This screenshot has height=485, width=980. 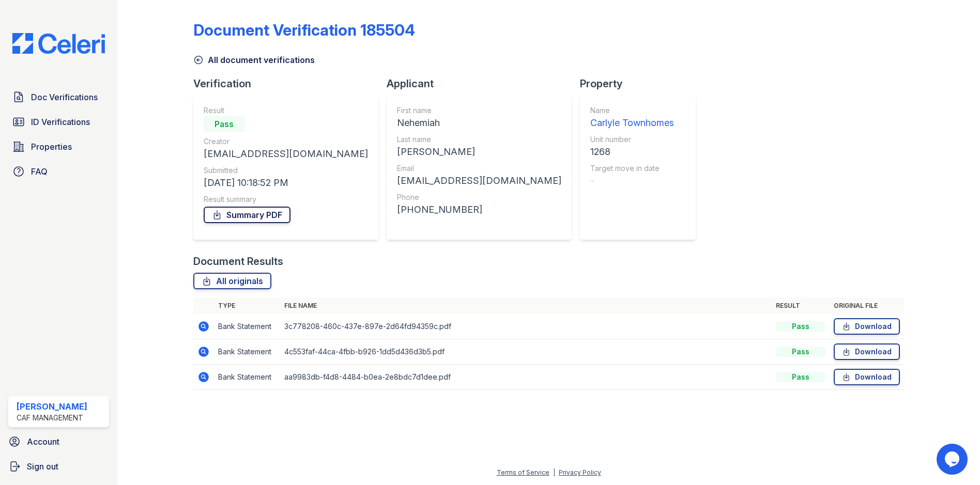 I want to click on div: Result summary, so click(x=285, y=199).